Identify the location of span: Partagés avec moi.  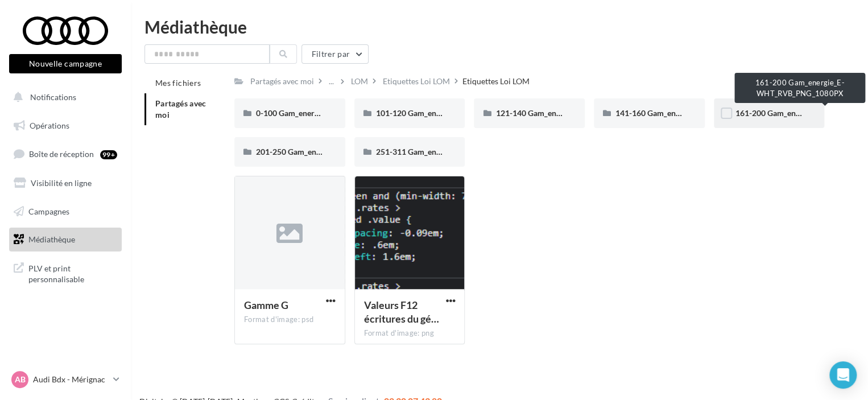
(181, 109).